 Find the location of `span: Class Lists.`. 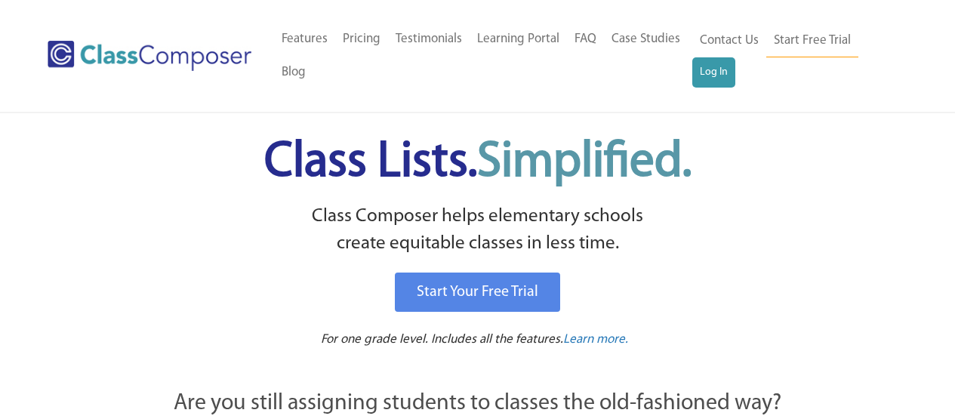

span: Class Lists. is located at coordinates (478, 162).